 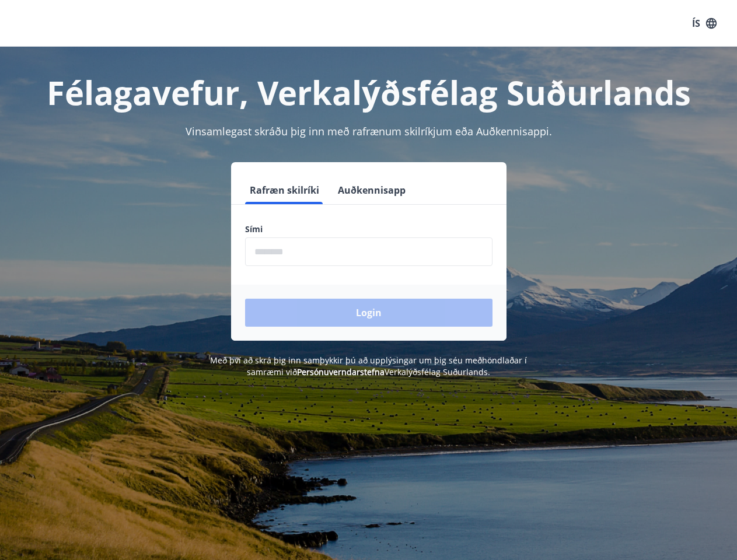 What do you see at coordinates (368, 366) in the screenshot?
I see `span: Með því að skrá þig inn samþykkir þú að upplýsingar um þig séu meðhöndlaðar í samræmi við Verkalý...` at bounding box center [368, 366].